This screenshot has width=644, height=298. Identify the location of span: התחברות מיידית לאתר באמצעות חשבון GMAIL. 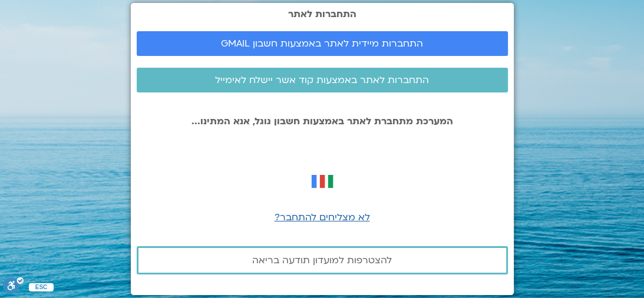
(321, 44).